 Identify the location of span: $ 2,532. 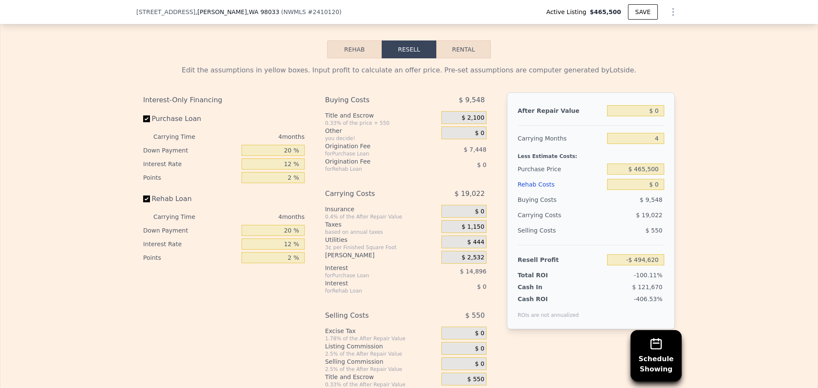
(472, 258).